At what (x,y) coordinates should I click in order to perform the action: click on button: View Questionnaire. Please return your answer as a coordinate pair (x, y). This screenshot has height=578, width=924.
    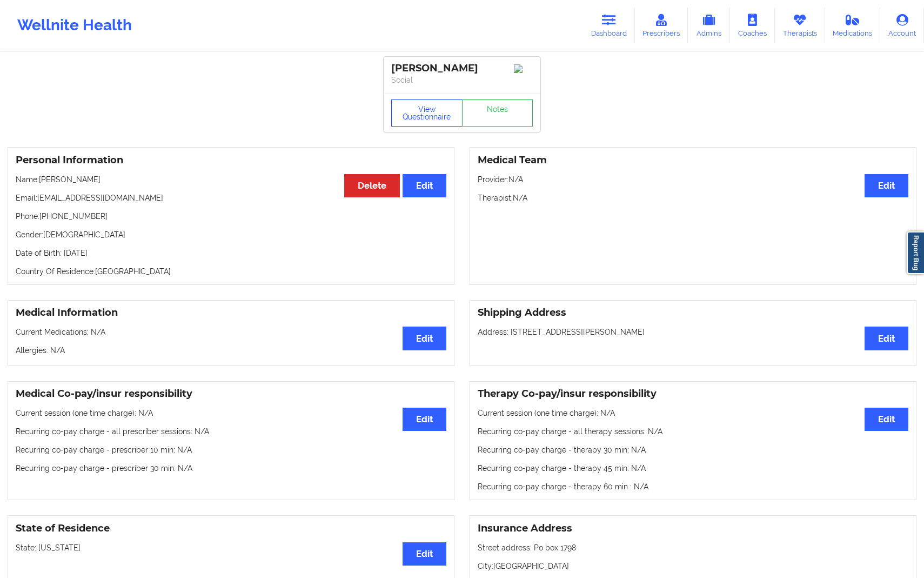
    Looking at the image, I should click on (427, 113).